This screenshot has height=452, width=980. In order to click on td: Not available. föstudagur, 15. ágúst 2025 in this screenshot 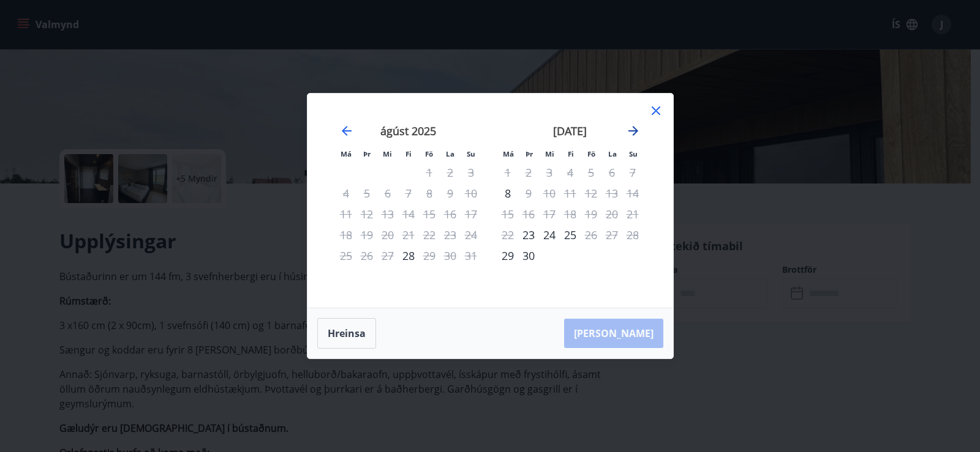, I will do `click(429, 214)`.